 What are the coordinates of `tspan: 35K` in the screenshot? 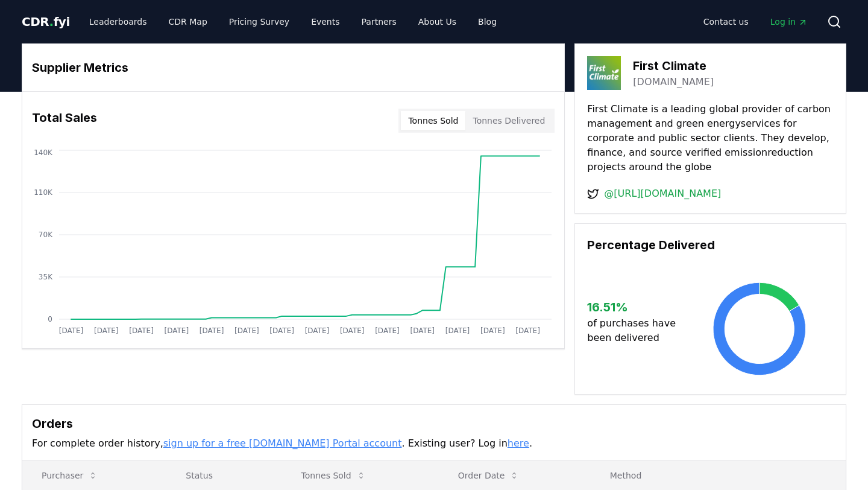 It's located at (46, 277).